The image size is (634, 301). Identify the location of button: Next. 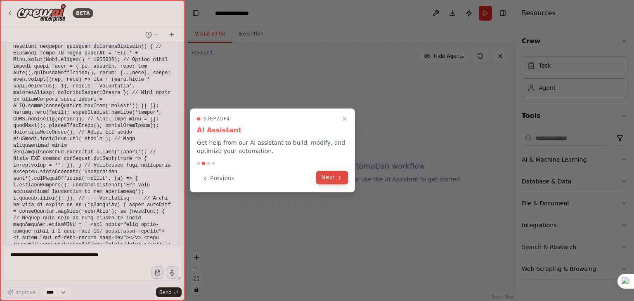
(332, 177).